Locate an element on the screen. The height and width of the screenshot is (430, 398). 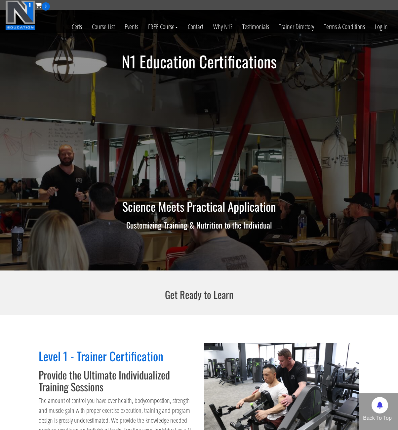
a: Why N1? is located at coordinates (223, 27).